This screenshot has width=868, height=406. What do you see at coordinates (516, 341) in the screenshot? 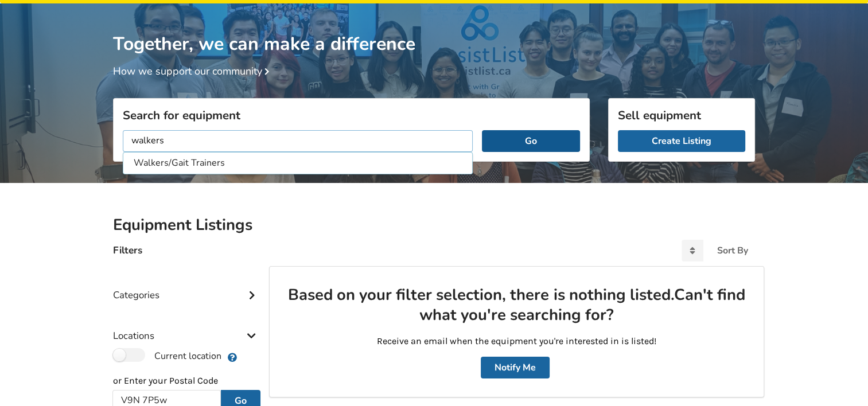
I see `p: Receive an email when the equipment you're interested in is listed!` at bounding box center [516, 341].